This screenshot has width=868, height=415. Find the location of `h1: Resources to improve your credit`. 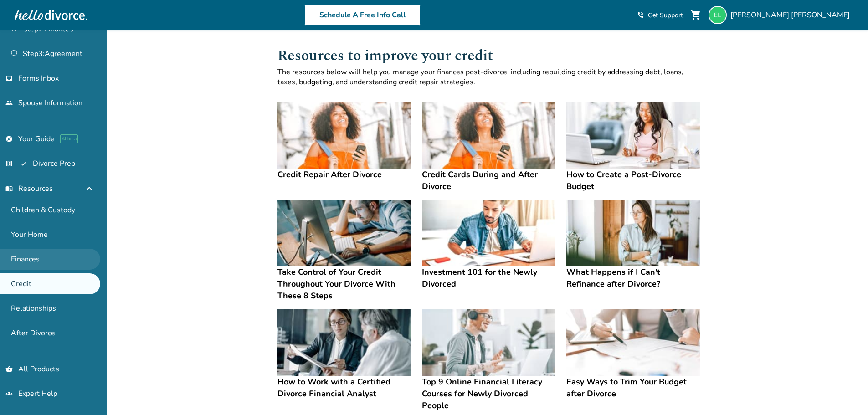

h1: Resources to improve your credit is located at coordinates (489, 55).